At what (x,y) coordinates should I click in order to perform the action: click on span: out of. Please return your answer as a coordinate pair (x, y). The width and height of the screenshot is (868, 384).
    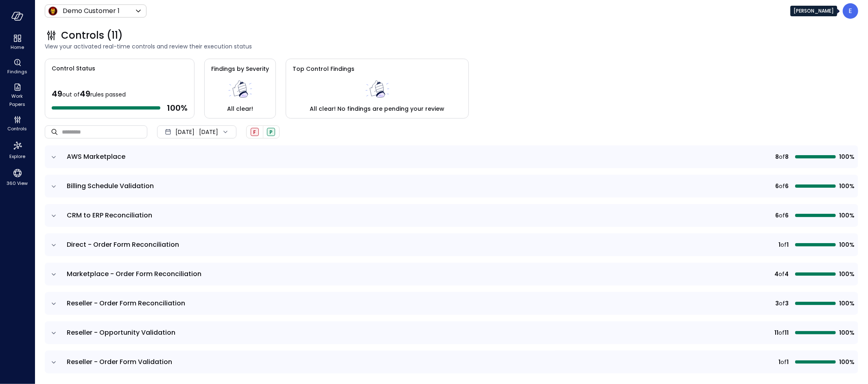
    Looking at the image, I should click on (71, 95).